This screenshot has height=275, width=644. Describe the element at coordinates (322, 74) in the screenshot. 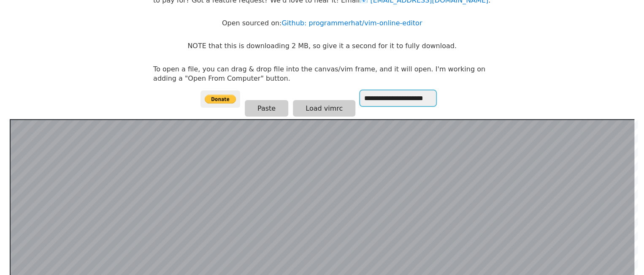

I see `p: To open a file, you can drag & drop file into the canvas/vim frame, and it will open. I'm working...` at that location.